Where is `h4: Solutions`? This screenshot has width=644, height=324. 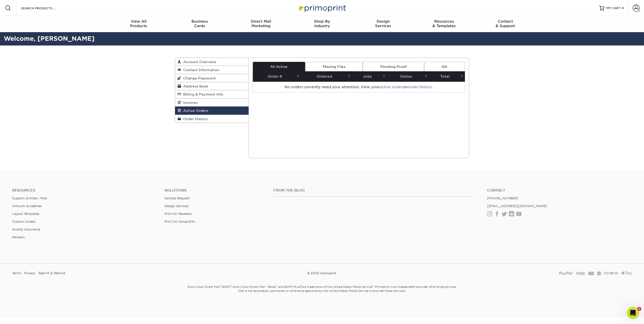
h4: Solutions is located at coordinates (215, 190).